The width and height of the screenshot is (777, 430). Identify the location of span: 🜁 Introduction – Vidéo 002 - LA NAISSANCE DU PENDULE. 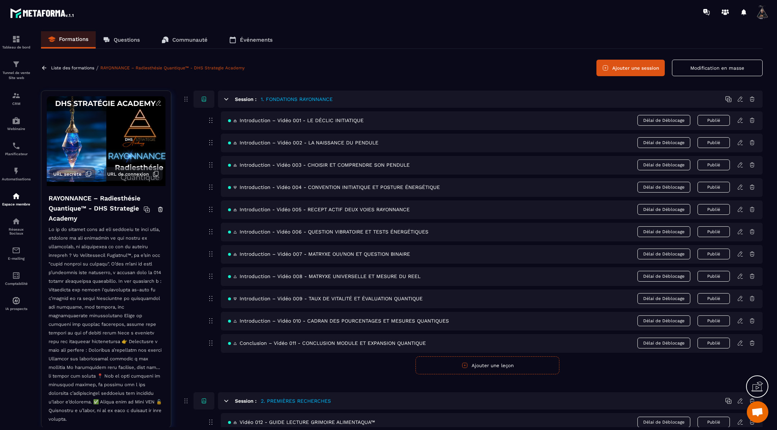
(303, 143).